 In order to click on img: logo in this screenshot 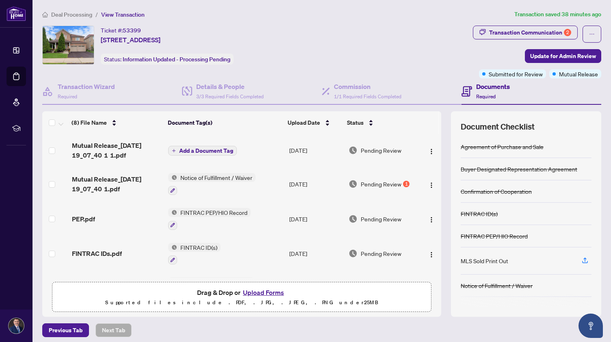, I will do `click(16, 13)`.